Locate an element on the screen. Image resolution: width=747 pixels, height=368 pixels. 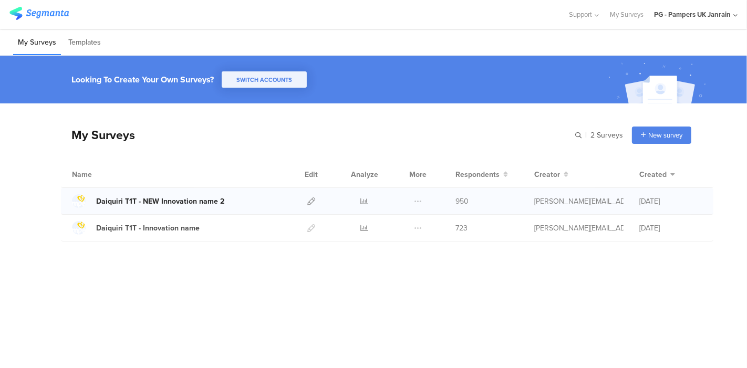
button: Created is located at coordinates (658, 175).